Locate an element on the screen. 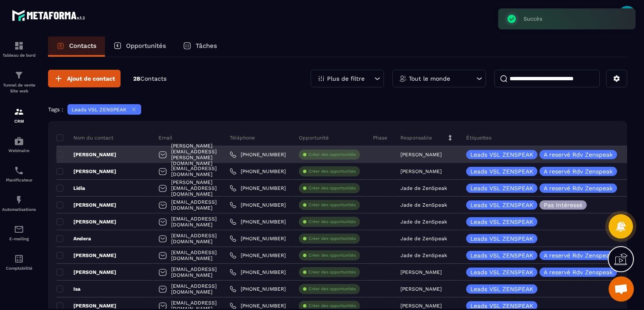 The height and width of the screenshot is (310, 644). a: emailemailE-mailing is located at coordinates (19, 233).